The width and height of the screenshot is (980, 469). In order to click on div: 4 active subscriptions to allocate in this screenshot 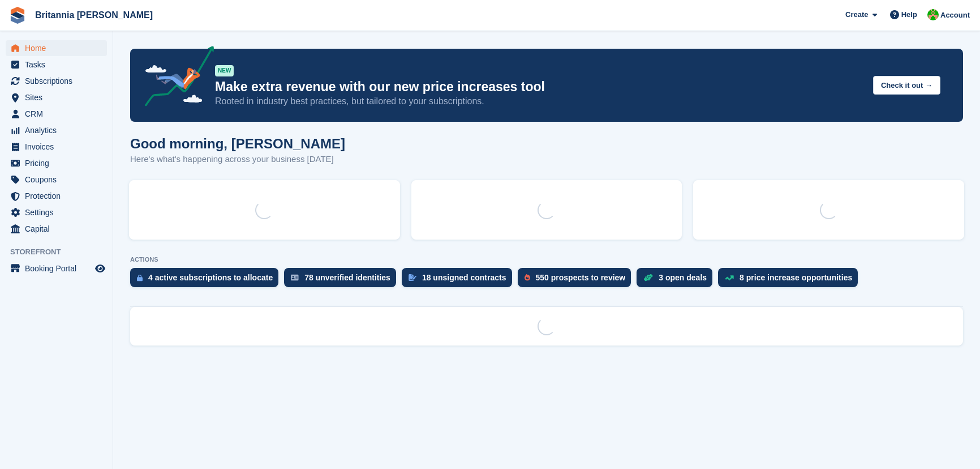, I will do `click(211, 278)`.